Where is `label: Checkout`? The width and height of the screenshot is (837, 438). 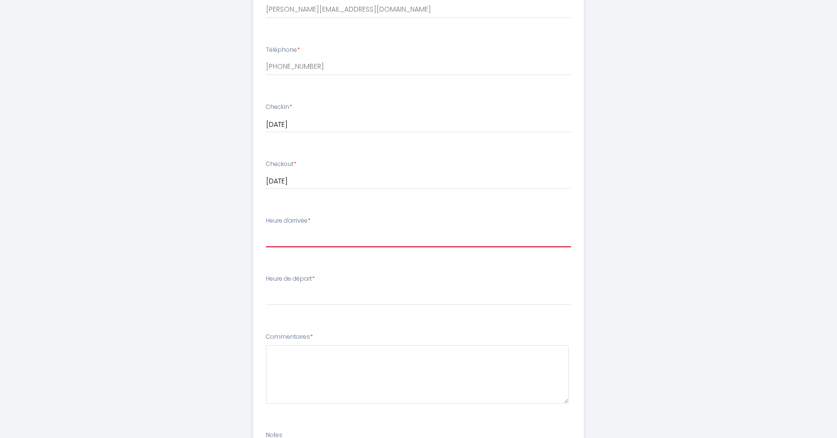 label: Checkout is located at coordinates (281, 164).